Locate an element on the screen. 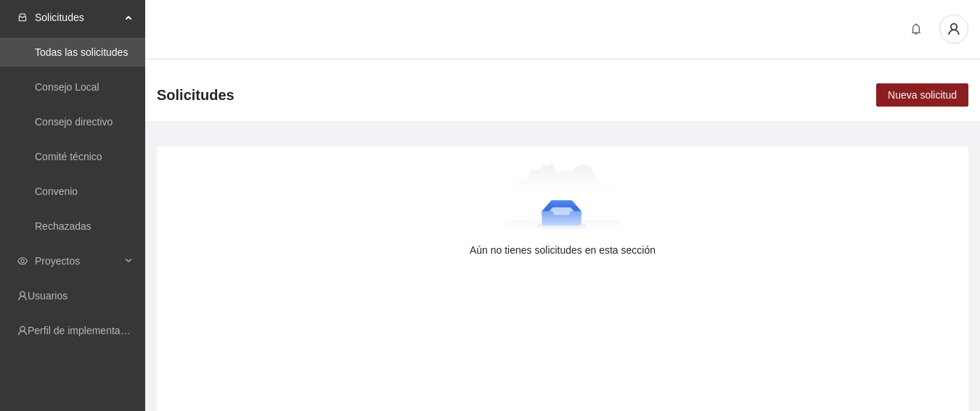  img: Aún no tienes solicitudes en esta sección is located at coordinates (563, 200).